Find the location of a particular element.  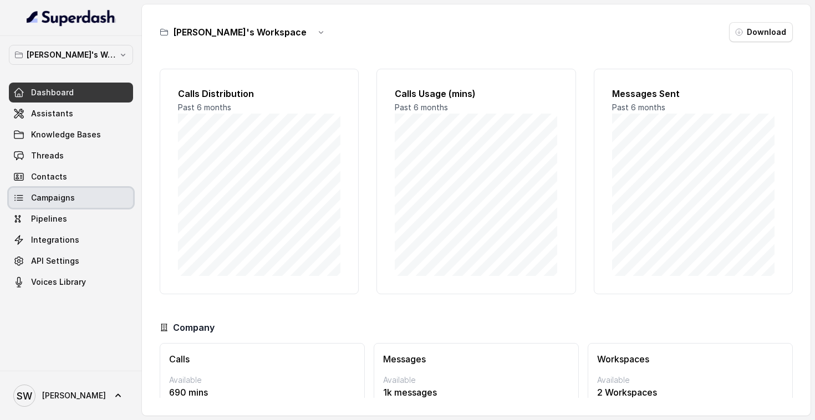

span: Assistants is located at coordinates (52, 114).